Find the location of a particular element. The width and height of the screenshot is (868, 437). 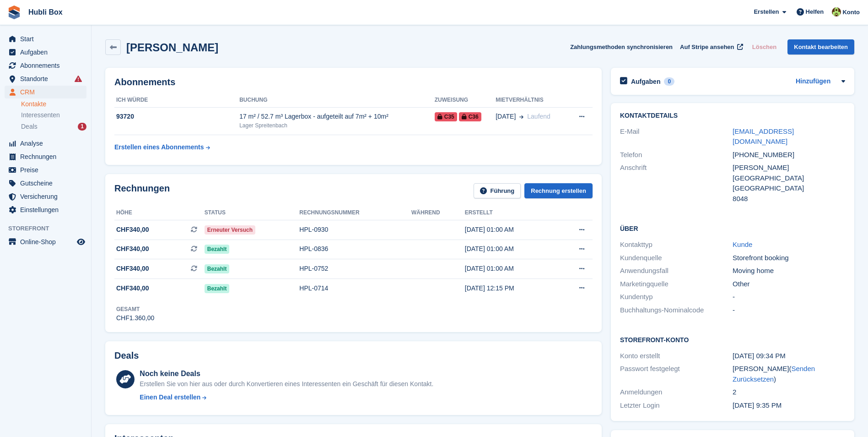

div: Moving home is located at coordinates (789, 271).